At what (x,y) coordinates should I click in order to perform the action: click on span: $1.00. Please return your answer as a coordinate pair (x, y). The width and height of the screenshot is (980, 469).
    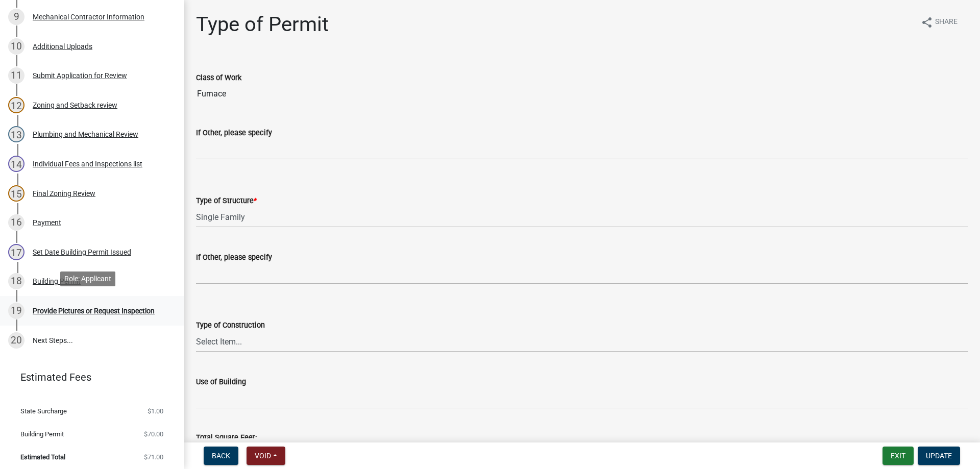
    Looking at the image, I should click on (155, 411).